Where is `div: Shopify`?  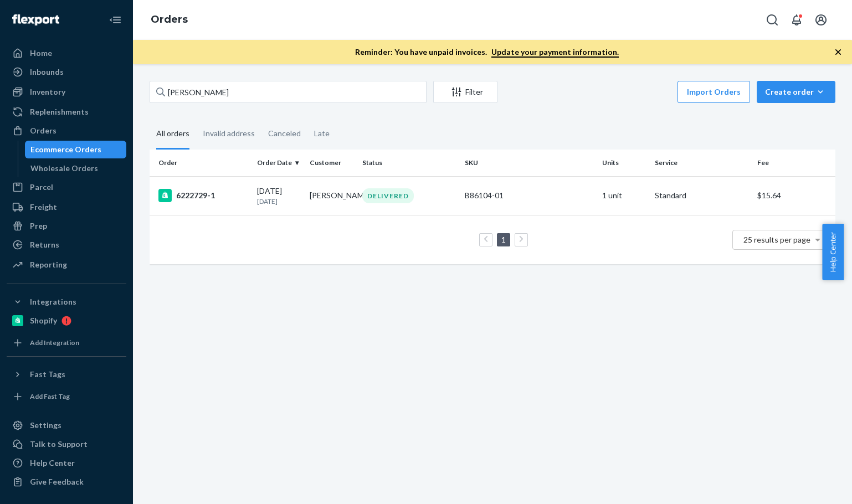
div: Shopify is located at coordinates (44, 321).